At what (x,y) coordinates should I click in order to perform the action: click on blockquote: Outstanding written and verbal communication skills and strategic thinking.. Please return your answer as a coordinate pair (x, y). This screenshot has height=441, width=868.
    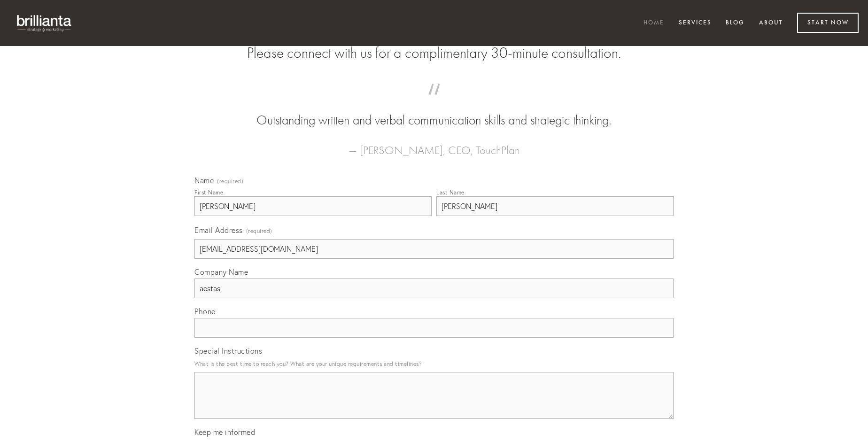
    Looking at the image, I should click on (434, 112).